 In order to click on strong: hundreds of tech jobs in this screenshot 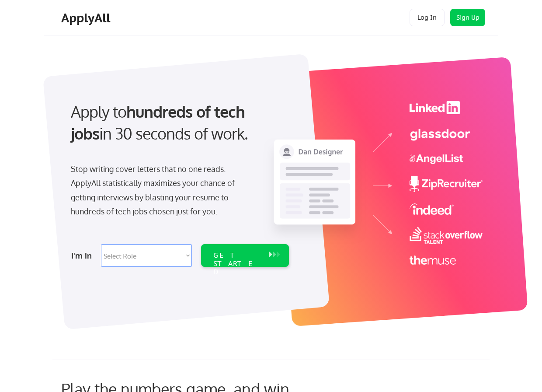, I will do `click(160, 122)`.